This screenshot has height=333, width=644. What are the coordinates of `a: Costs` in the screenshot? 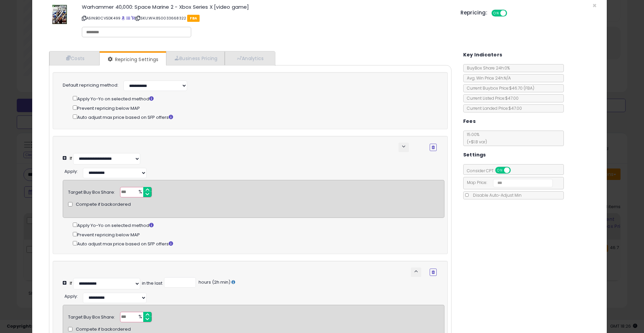 It's located at (75, 58).